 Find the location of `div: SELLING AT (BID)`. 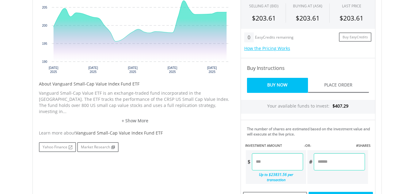

div: SELLING AT (BID) is located at coordinates (264, 6).